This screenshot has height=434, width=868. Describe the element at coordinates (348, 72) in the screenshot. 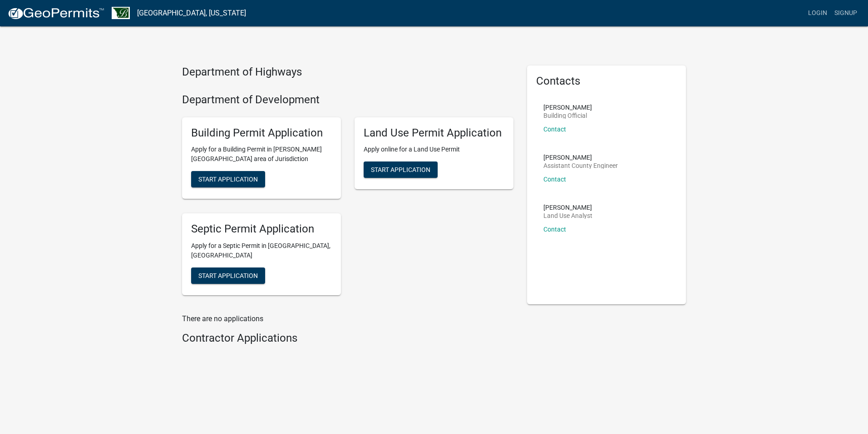

I see `h4: Department of Highways` at that location.